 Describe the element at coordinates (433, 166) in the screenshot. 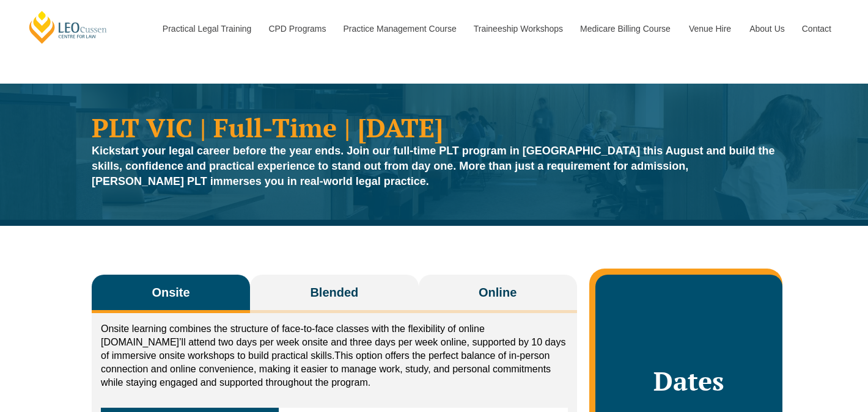

I see `strong: Kickstart your legal career before the year ends. Join our full-time PLT program in [GEOGRAPHIC_D...` at that location.